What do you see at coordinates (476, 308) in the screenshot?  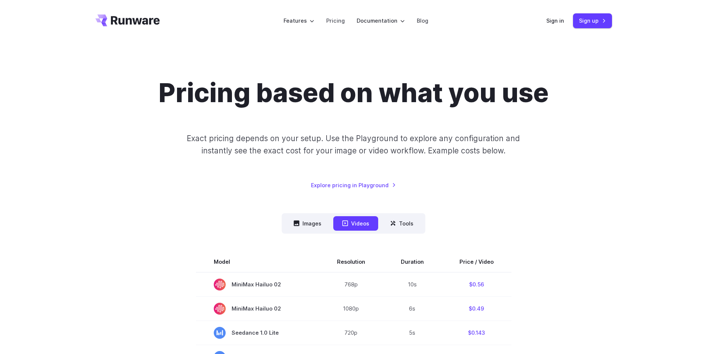 I see `td: $0.49` at bounding box center [476, 308].